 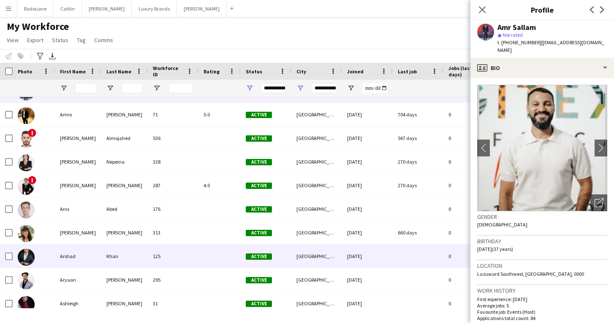 What do you see at coordinates (513, 35) in the screenshot?
I see `span: Not rated` at bounding box center [513, 35].